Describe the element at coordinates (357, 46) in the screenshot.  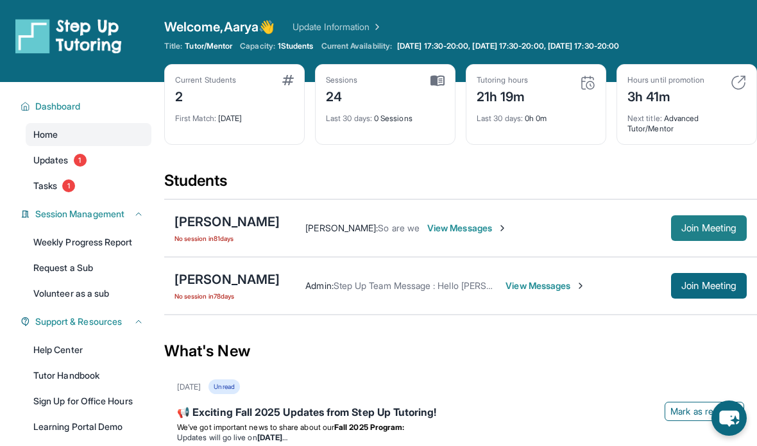
I see `span: Current Availability:` at that location.